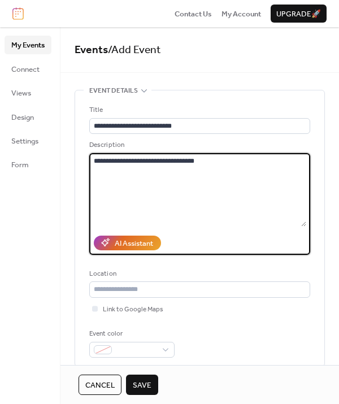 Image resolution: width=339 pixels, height=404 pixels. I want to click on span: Design, so click(23, 117).